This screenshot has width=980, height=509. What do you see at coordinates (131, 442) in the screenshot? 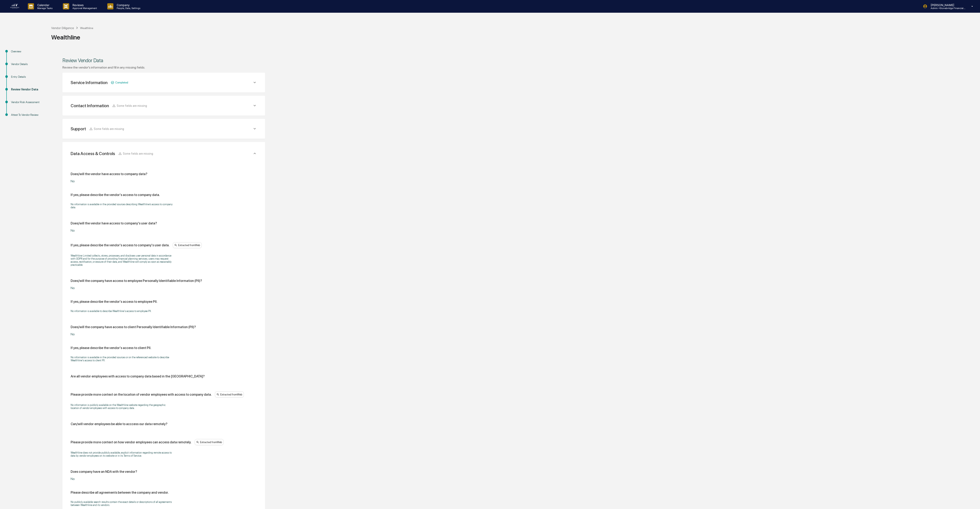
I see `div: Please provide more context on how vendor employees can access data remotely.` at bounding box center [131, 442].